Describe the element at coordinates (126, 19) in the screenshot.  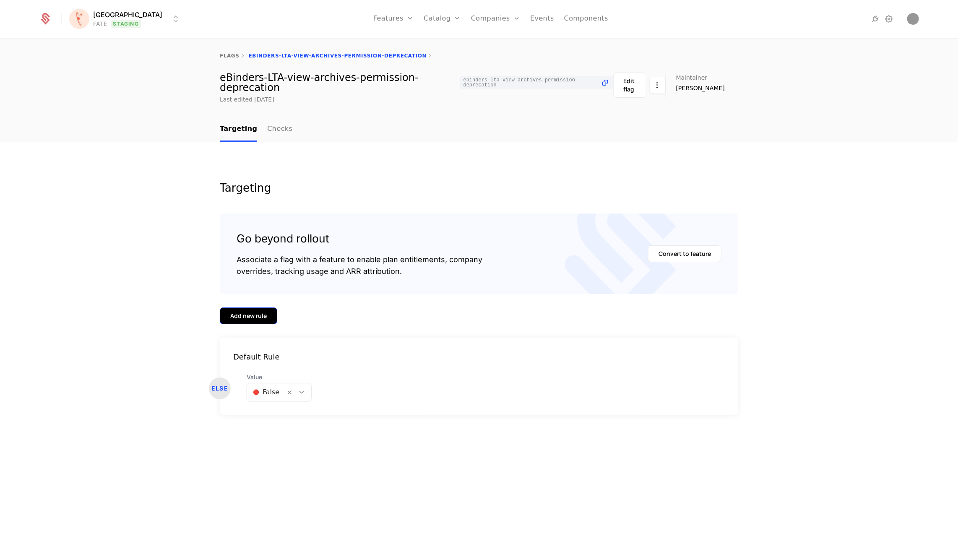
I see `button: Select environment` at that location.